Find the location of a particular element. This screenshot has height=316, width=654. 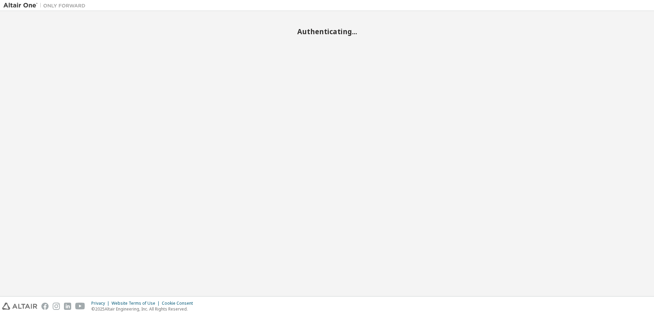

div: Website Terms of Use is located at coordinates (137, 304).